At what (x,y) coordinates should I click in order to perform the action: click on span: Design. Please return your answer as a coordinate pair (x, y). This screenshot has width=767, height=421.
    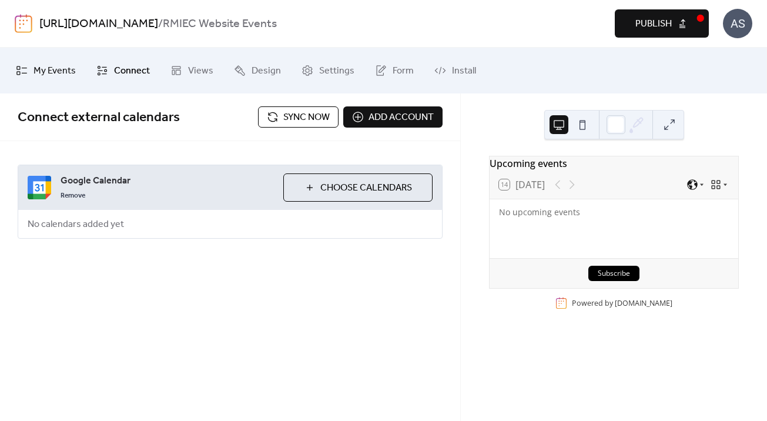
    Looking at the image, I should click on (266, 71).